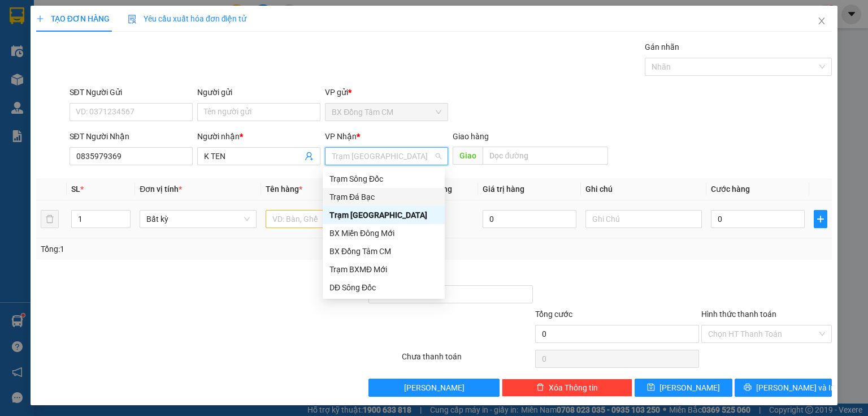  What do you see at coordinates (467, 155) in the screenshot?
I see `span: Giao` at bounding box center [467, 155].